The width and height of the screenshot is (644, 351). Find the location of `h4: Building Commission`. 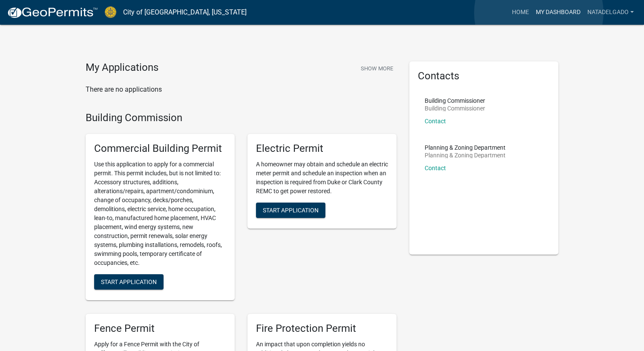

h4: Building Commission is located at coordinates (241, 118).